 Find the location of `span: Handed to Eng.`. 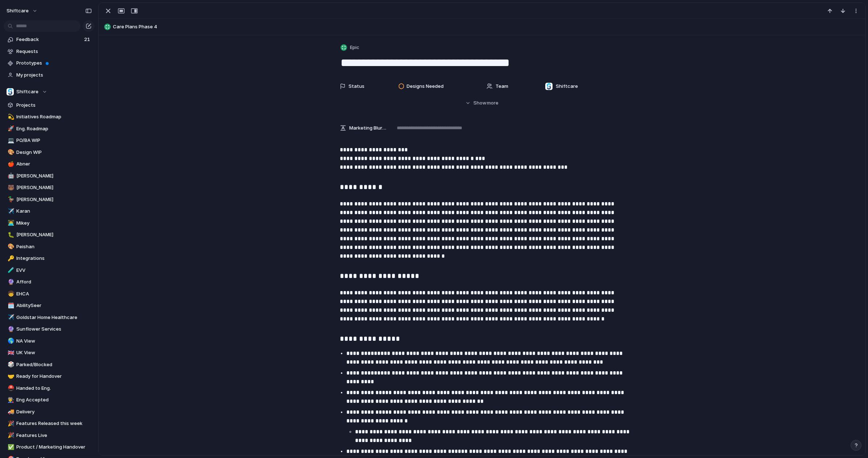

span: Handed to Eng. is located at coordinates (54, 389).